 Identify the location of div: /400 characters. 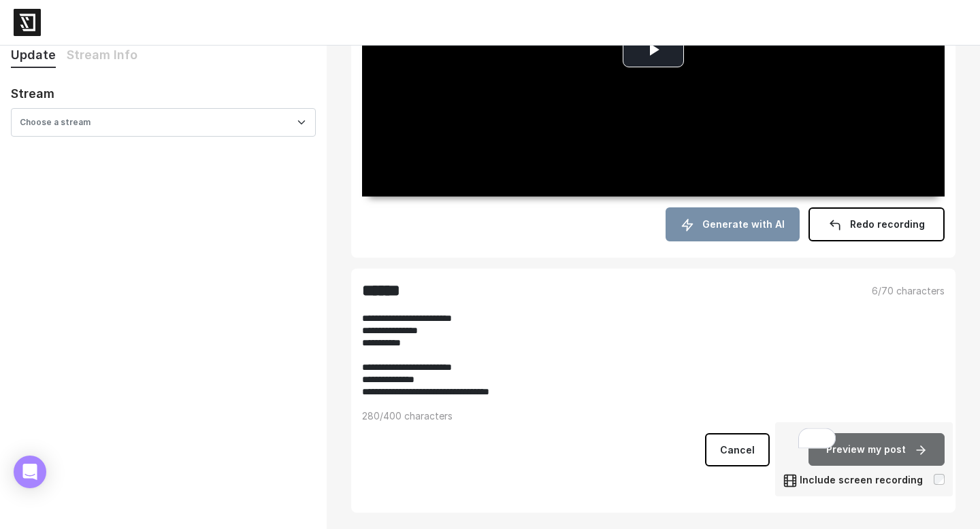
(407, 416).